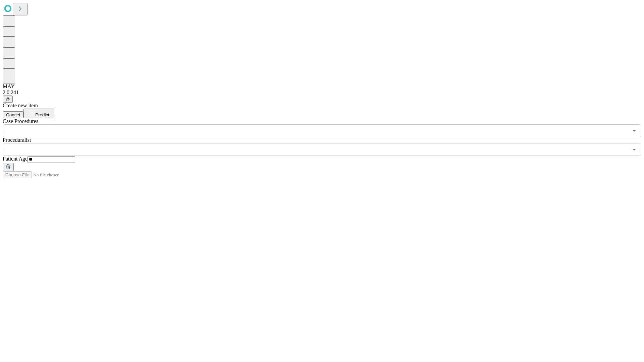 The image size is (644, 362). I want to click on span: Scheduled Procedure, so click(20, 121).